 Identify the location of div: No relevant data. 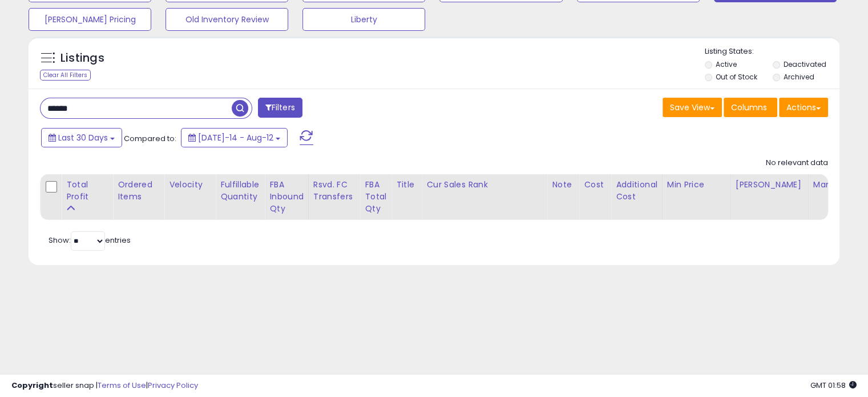
(796, 163).